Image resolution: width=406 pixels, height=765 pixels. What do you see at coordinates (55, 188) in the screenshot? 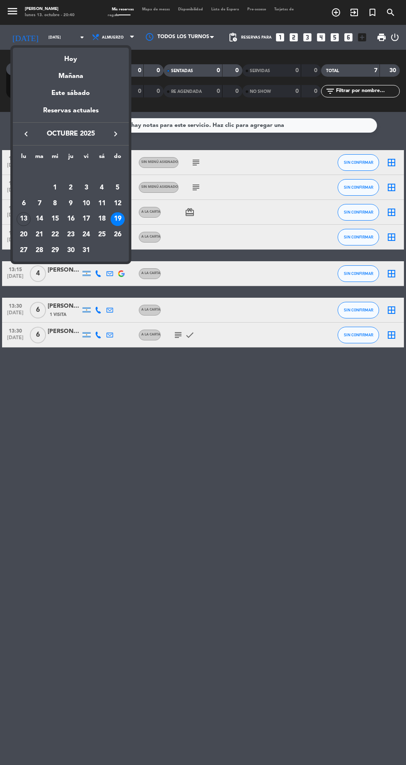
I see `div: 1` at bounding box center [55, 188].